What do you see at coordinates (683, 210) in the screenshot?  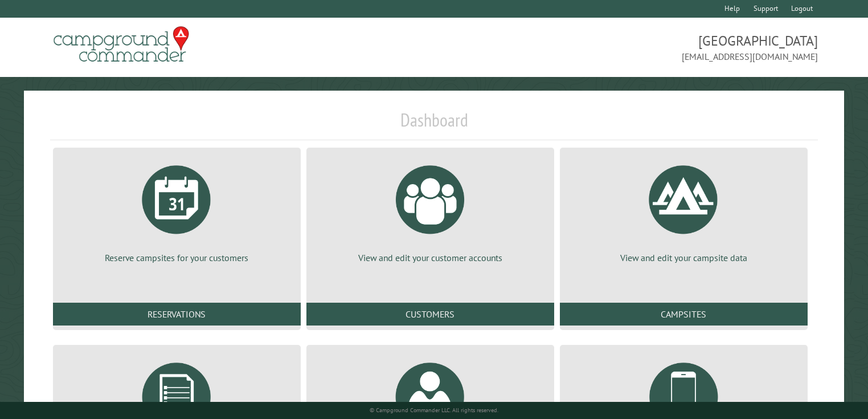 I see `a: View and edit your campsite data` at bounding box center [683, 210].